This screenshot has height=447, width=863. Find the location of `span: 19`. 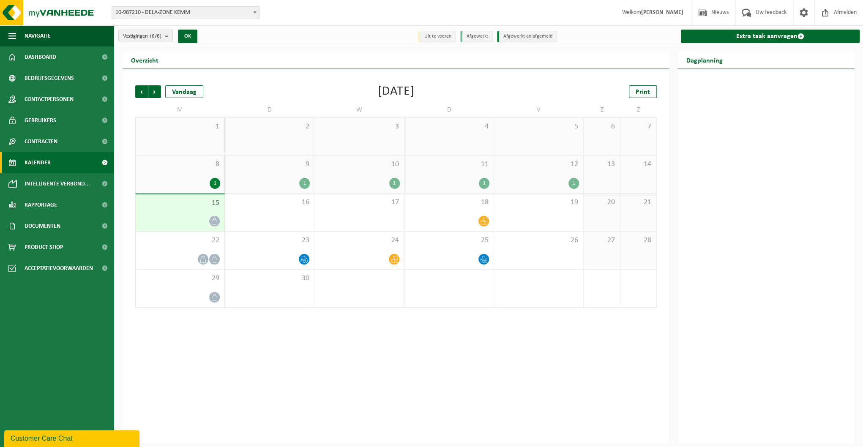

span: 19 is located at coordinates (539, 203).